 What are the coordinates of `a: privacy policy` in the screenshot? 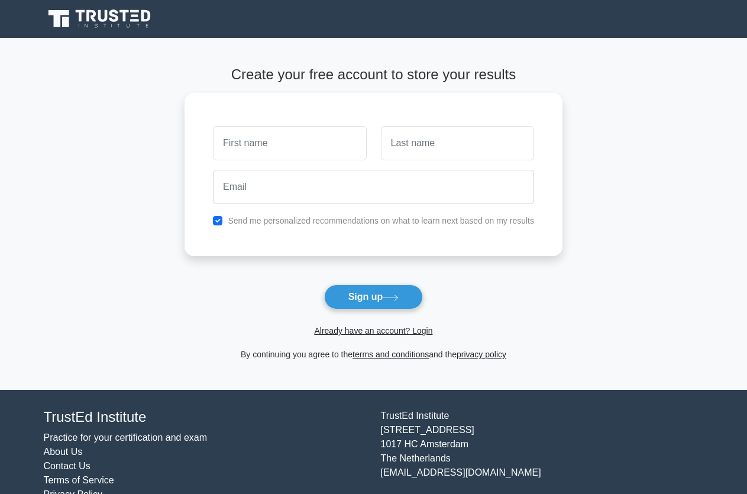 It's located at (481, 354).